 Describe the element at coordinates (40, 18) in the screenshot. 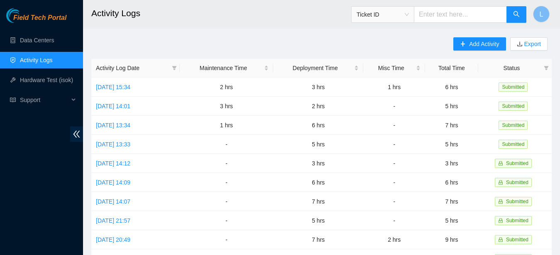

I see `span: Field Tech Portal` at that location.